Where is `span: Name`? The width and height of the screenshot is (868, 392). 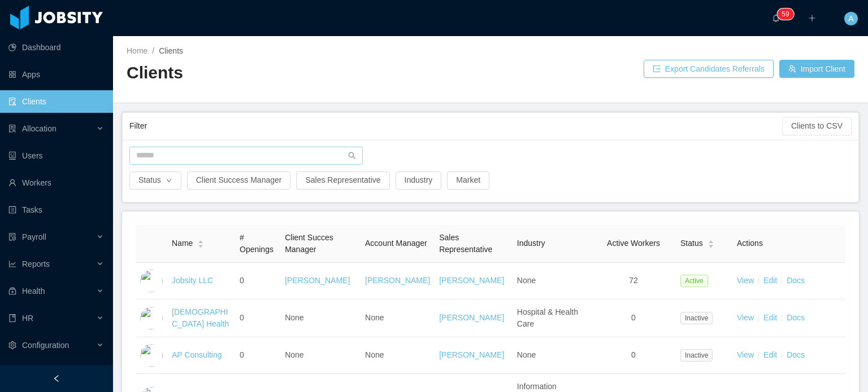
span: Name is located at coordinates (182, 243).